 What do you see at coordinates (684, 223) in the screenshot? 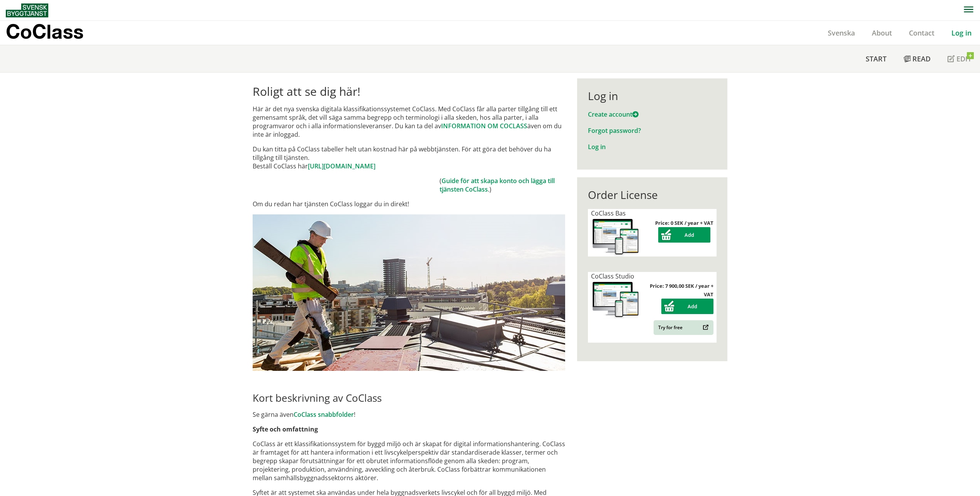
I see `strong: Price: 0 SEK / year + VAT` at bounding box center [684, 223].